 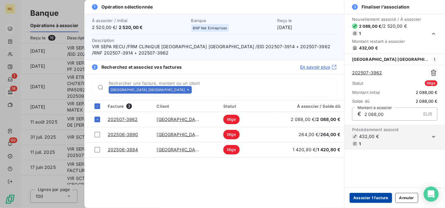 I want to click on span: Montant initial, so click(x=366, y=92).